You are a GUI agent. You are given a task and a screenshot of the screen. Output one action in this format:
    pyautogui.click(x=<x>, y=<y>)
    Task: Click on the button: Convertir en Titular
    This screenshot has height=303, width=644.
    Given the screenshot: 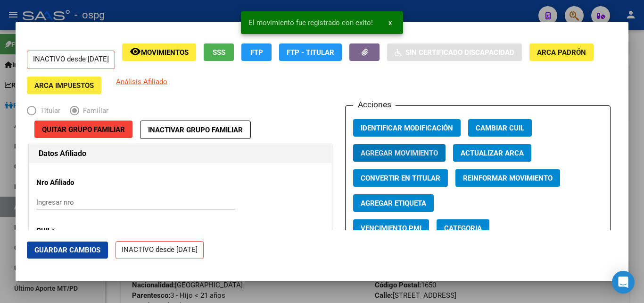 What is the action you would take?
    pyautogui.click(x=400, y=177)
    